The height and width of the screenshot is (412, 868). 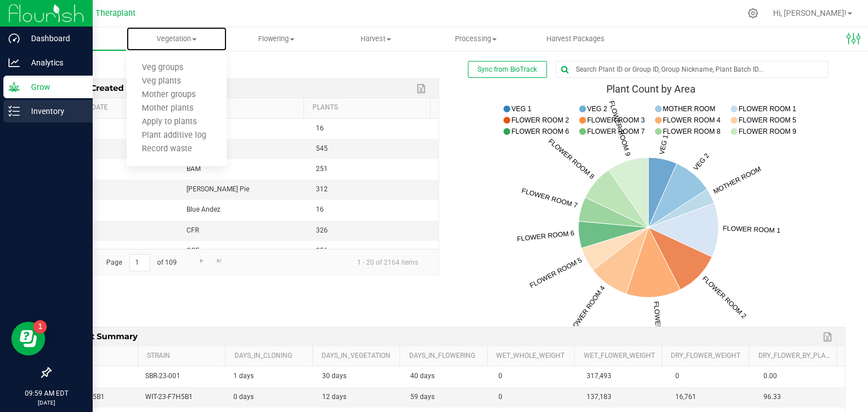 I want to click on a: Vegetation Veg groups Veg plants Mother groups Mother plants Apply to plants Plant additive log R..., so click(x=176, y=39).